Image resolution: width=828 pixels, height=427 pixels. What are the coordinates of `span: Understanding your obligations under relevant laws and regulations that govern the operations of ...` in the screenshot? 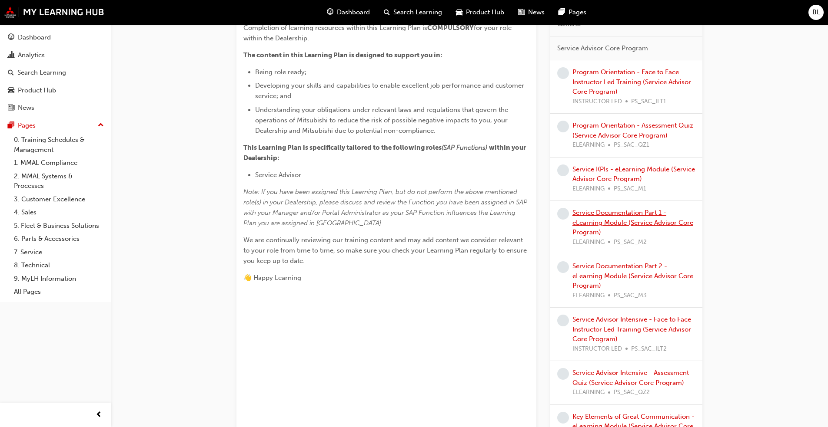 It's located at (382, 120).